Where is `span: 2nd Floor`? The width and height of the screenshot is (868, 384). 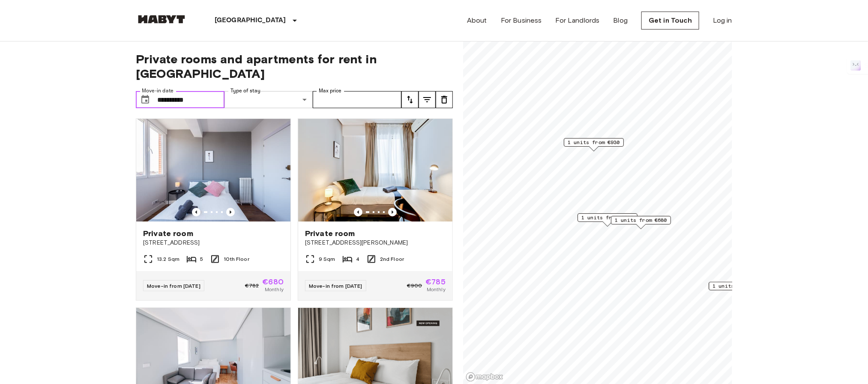
span: 2nd Floor is located at coordinates (392, 260).